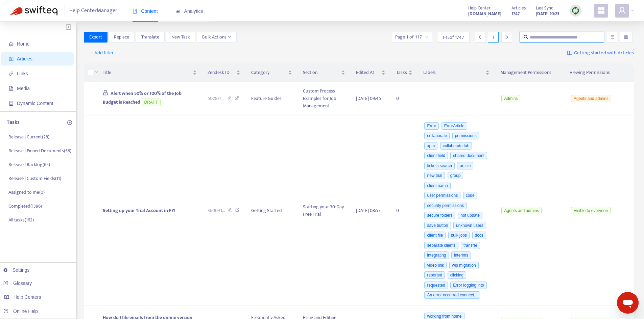  Describe the element at coordinates (27, 297) in the screenshot. I see `span: Help Centers` at that location.